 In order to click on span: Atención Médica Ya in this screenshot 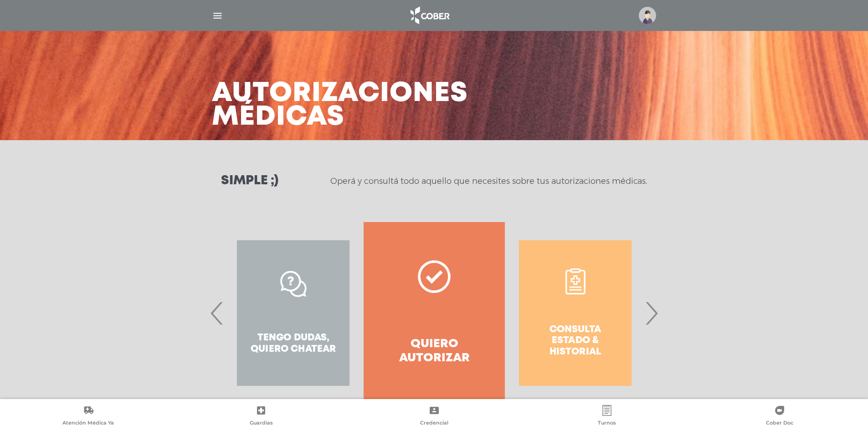, I will do `click(88, 424)`.